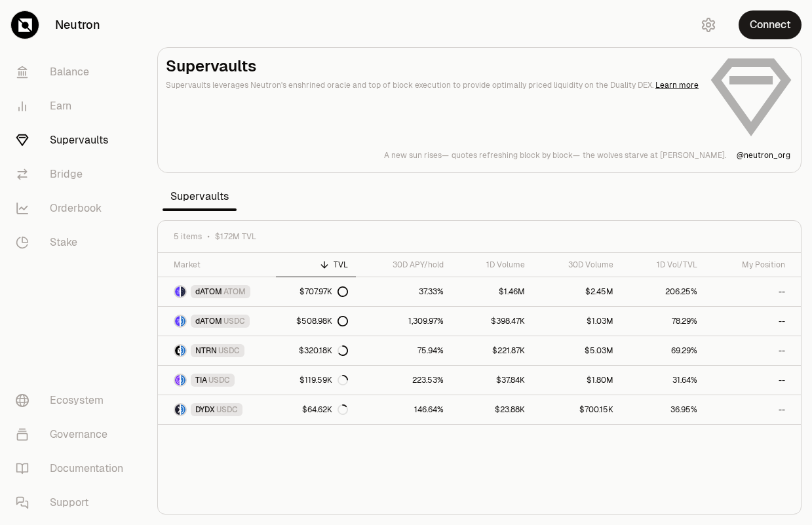  Describe the element at coordinates (315, 351) in the screenshot. I see `a: $320.18K` at that location.